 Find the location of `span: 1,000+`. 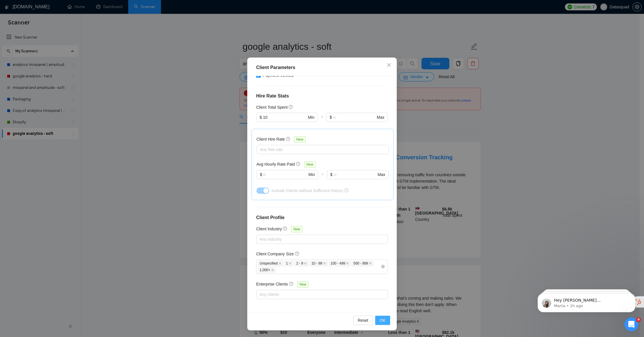

span: 1,000+ is located at coordinates (267, 270).